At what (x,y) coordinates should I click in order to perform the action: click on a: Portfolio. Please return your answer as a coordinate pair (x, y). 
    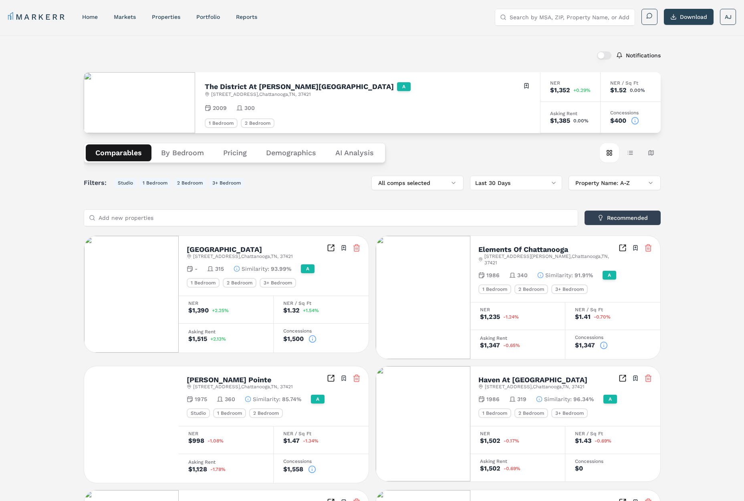
    Looking at the image, I should click on (208, 17).